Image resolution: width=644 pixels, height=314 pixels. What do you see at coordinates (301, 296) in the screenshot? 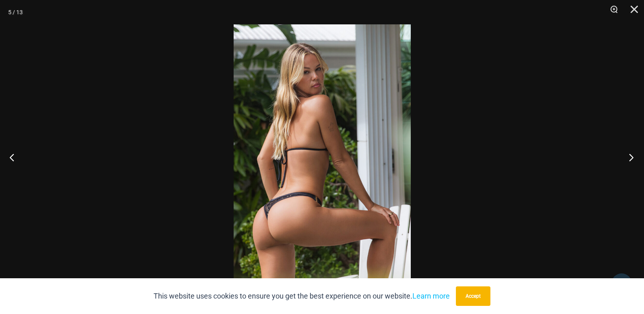
I see `p: This website uses cookies to ensure you get the best experience on our website.` at bounding box center [301, 296].